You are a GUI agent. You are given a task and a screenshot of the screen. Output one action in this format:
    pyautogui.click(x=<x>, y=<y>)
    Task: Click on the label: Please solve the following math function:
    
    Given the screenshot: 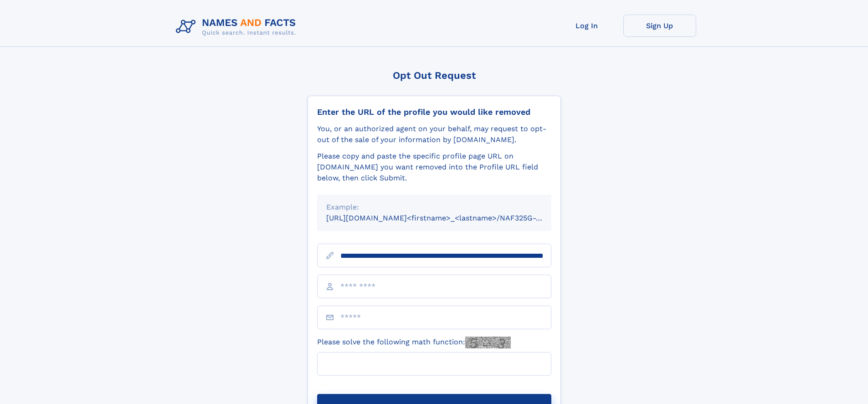 What is the action you would take?
    pyautogui.click(x=414, y=343)
    